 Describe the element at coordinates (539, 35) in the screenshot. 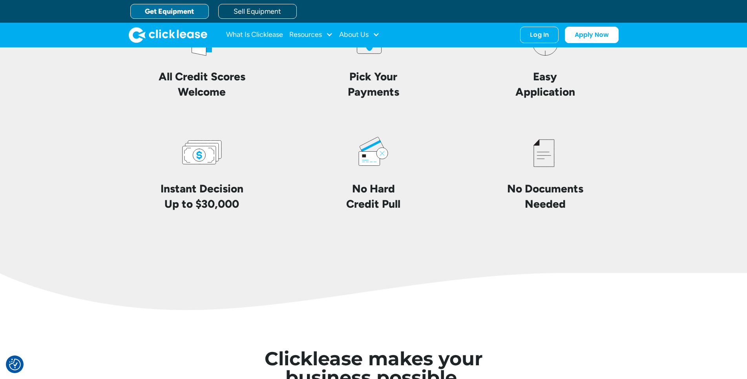

I see `div: Log In` at that location.